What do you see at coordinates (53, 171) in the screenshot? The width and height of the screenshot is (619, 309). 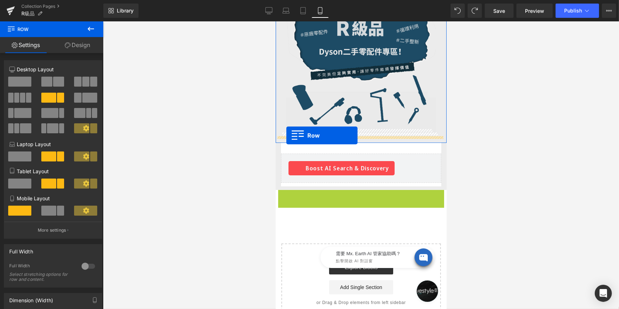 I see `p: Tablet Layout` at bounding box center [53, 171].